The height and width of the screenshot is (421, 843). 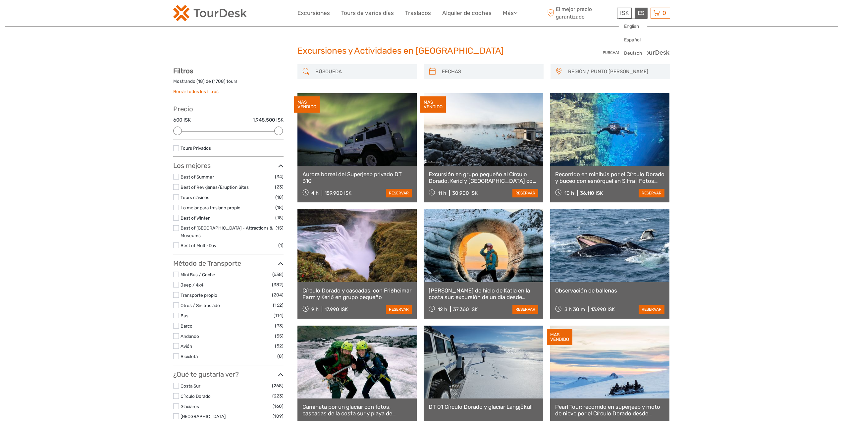 What do you see at coordinates (641, 13) in the screenshot?
I see `div: ES` at bounding box center [641, 13].